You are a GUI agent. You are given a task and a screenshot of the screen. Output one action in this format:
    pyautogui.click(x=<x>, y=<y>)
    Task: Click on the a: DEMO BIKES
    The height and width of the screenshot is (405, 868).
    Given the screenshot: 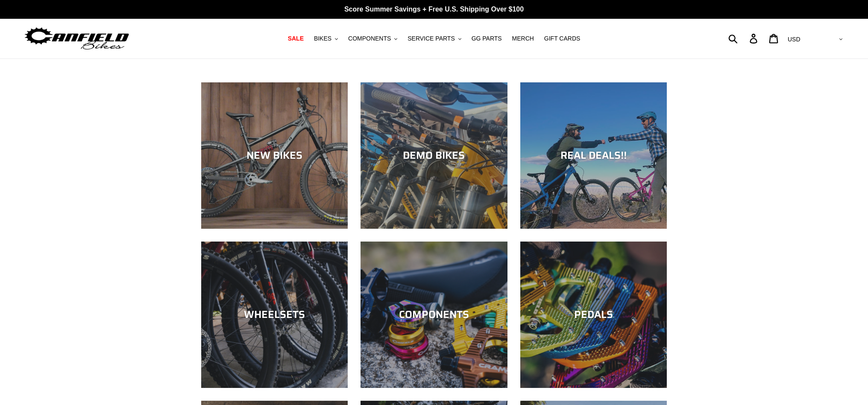 What is the action you would take?
    pyautogui.click(x=434, y=155)
    